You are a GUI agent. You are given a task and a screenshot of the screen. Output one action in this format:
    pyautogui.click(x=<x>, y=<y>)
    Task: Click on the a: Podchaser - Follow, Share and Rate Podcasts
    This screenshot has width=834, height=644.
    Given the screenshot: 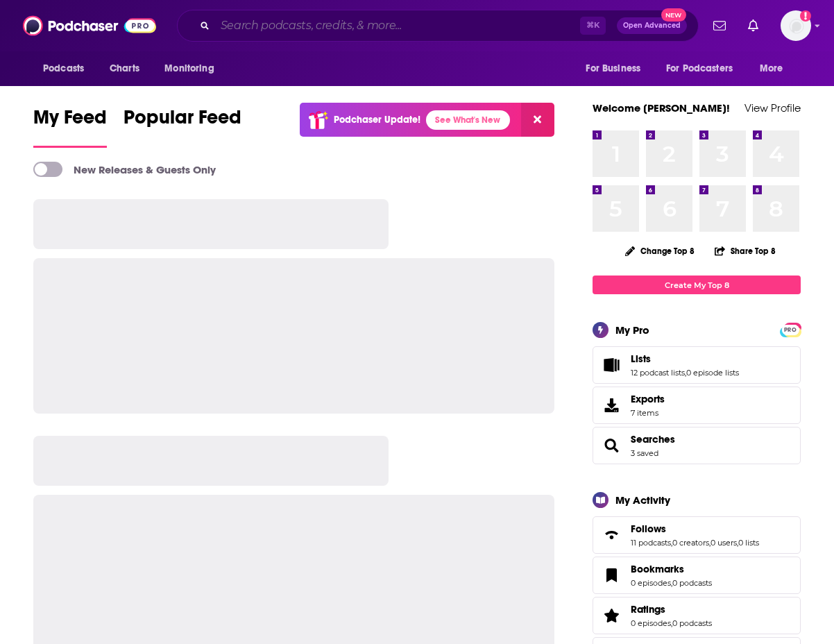 What is the action you would take?
    pyautogui.click(x=89, y=26)
    